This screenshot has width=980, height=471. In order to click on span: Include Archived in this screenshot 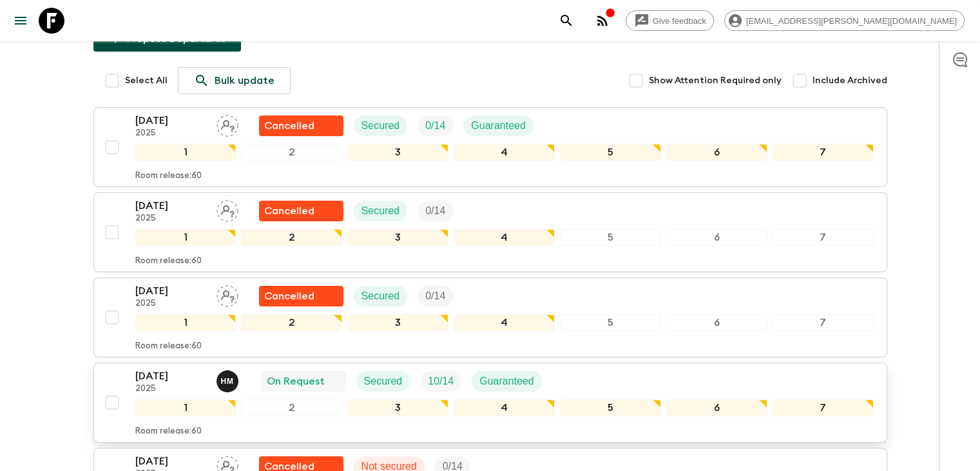, I will do `click(850, 81)`.